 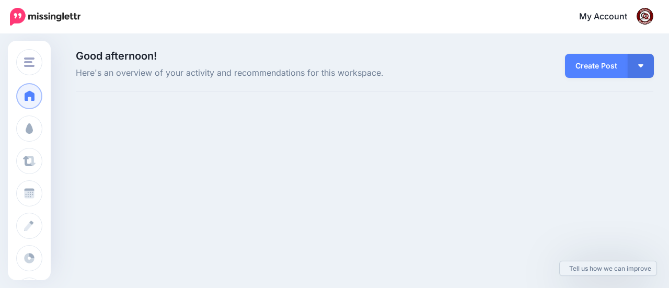 What do you see at coordinates (608, 268) in the screenshot?
I see `a: Tell us how we can improve` at bounding box center [608, 268].